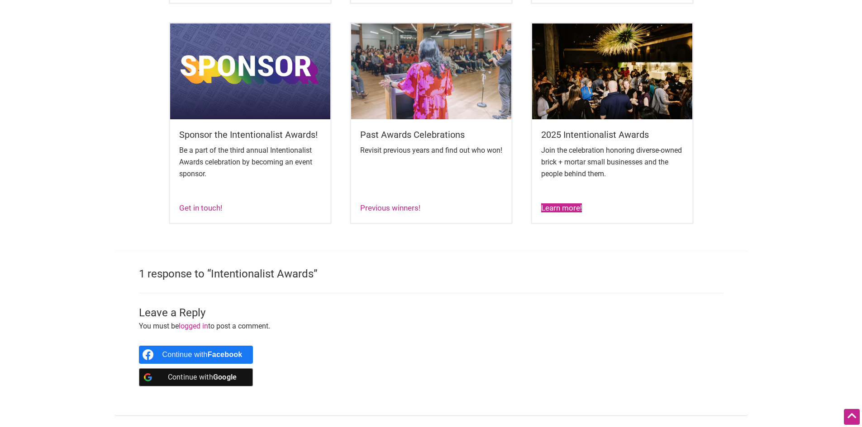  Describe the element at coordinates (193, 326) in the screenshot. I see `a: logged in` at that location.